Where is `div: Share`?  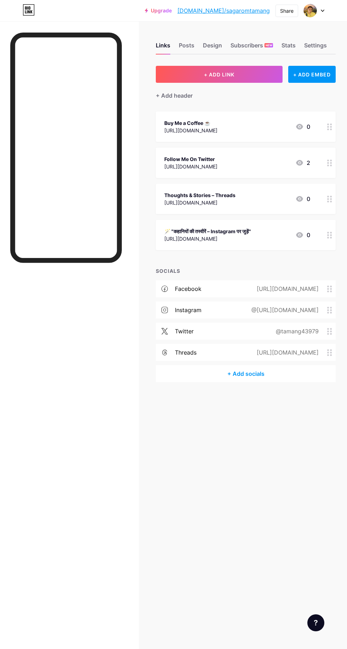 div: Share is located at coordinates (287, 11).